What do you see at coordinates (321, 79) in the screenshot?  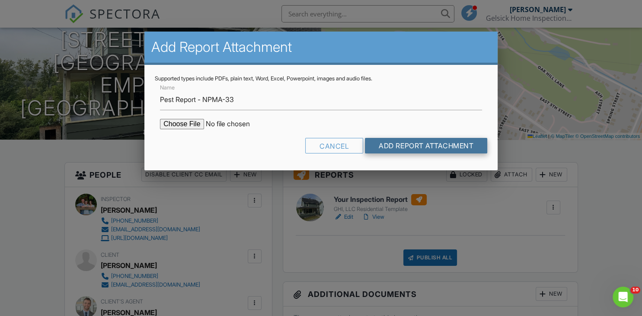 I see `div: Supported types include PDFs, plain text, Word, Excel, Powerpoint, images and audio files.` at bounding box center [321, 79].